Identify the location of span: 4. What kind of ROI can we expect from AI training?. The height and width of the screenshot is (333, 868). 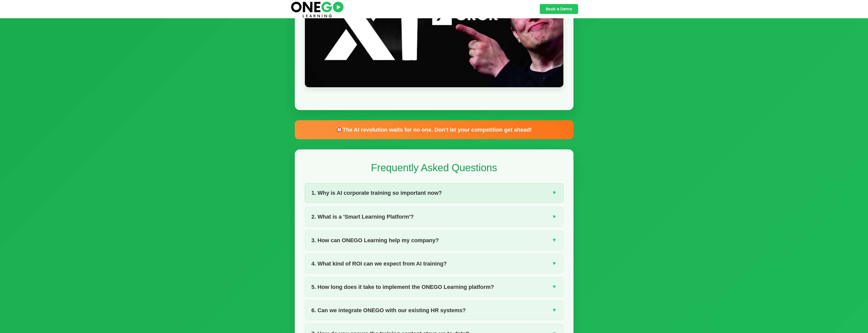
(379, 263).